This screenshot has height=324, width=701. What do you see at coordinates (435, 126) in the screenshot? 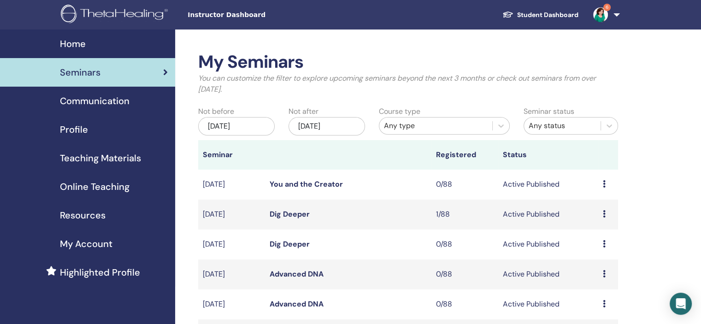
I see `div: Any type` at bounding box center [435, 126].